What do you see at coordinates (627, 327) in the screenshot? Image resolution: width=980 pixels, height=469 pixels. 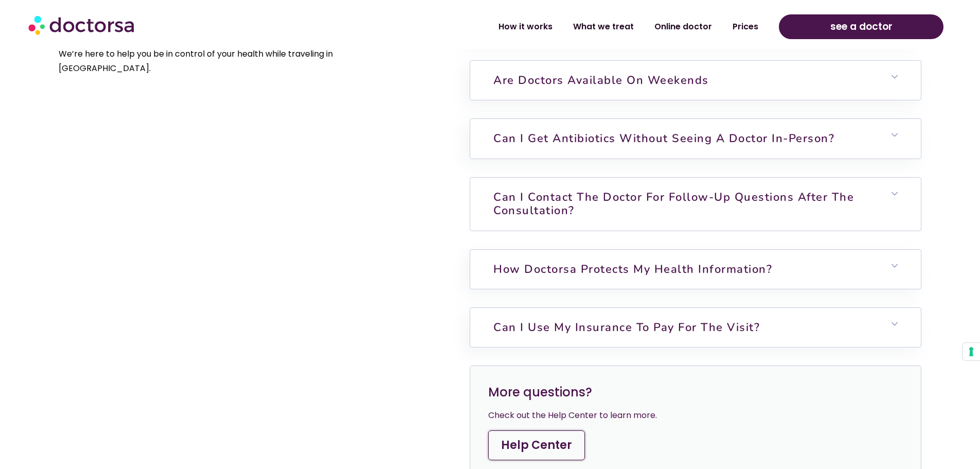 I see `a: Can I use my insurance to pay for the visit?` at bounding box center [627, 327].